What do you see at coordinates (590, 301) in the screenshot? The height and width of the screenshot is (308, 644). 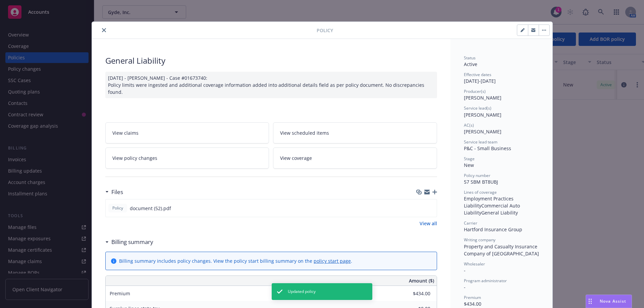 I see `div: Drag to move` at bounding box center [590, 301].